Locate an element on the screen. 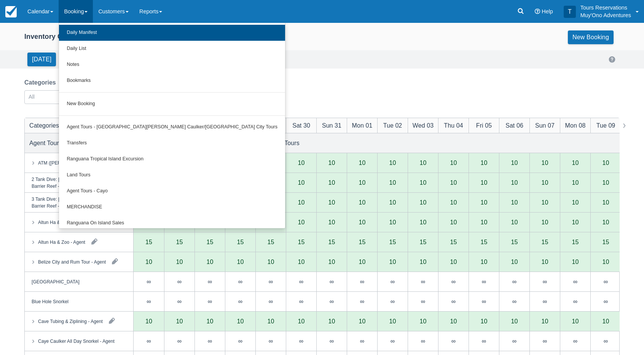  label: Categories is located at coordinates (41, 82).